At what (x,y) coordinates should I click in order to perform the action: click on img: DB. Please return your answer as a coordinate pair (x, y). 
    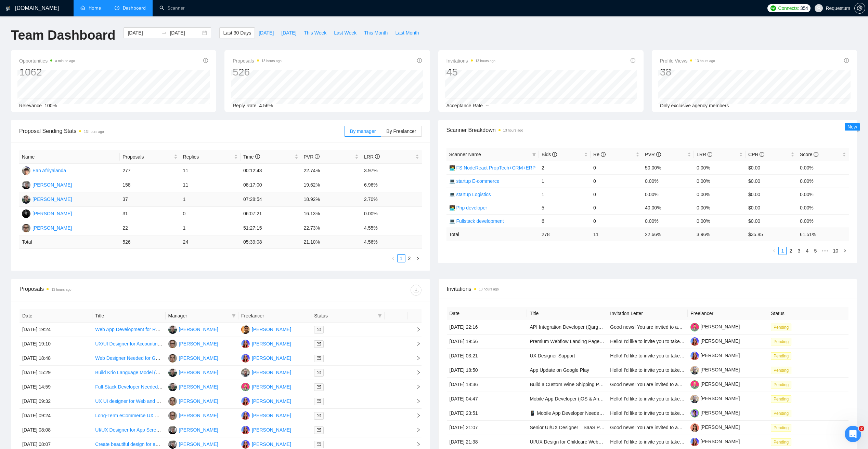
    Looking at the image, I should click on (245, 387).